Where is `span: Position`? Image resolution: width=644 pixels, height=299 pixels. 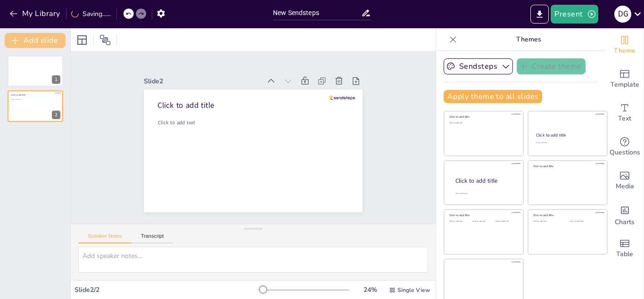
span: Position is located at coordinates (105, 40).